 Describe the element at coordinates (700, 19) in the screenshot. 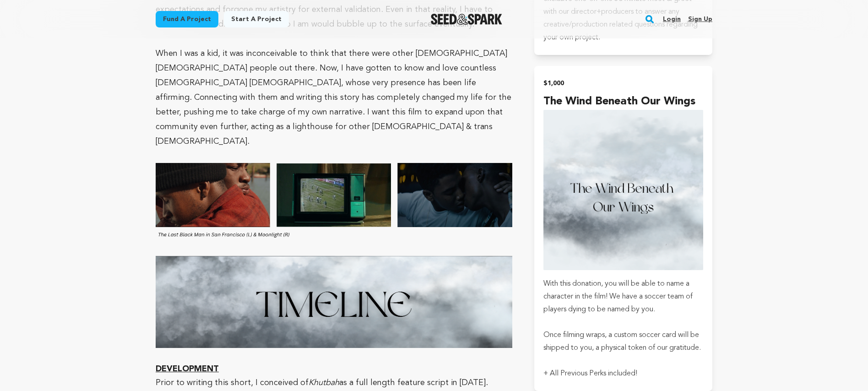

I see `a: Sign up` at that location.